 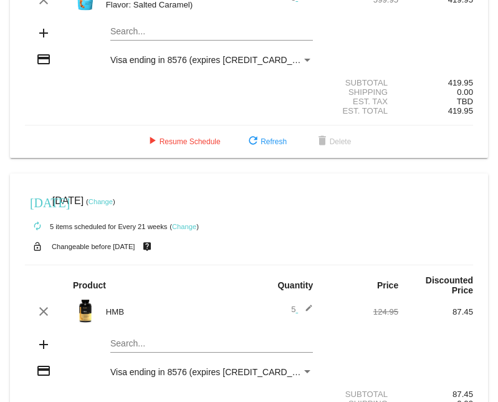 What do you see at coordinates (361, 92) in the screenshot?
I see `div: Shipping` at bounding box center [361, 92].